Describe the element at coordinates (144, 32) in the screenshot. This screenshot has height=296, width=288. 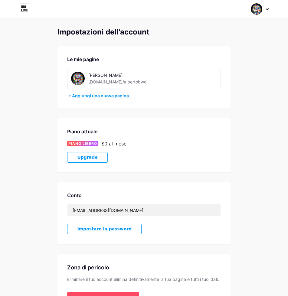
I see `div: Impostazioni dell'account` at that location.